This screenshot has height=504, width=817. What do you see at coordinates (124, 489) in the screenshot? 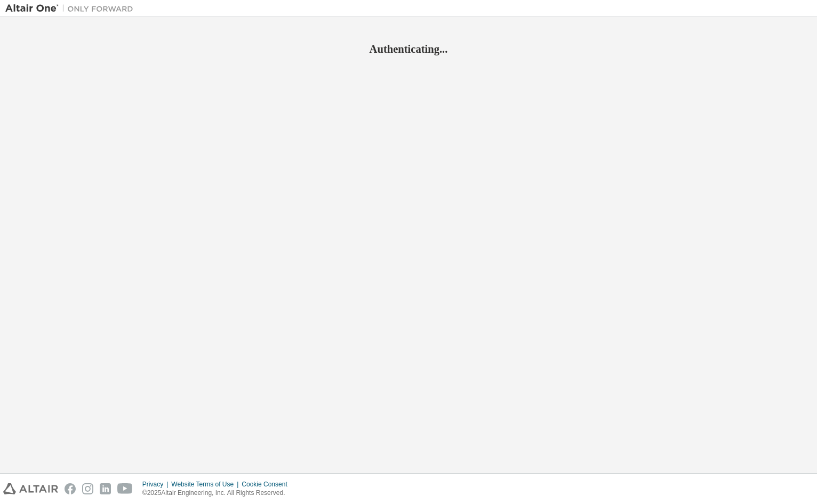
I see `img: youtube.svg` at bounding box center [124, 489].